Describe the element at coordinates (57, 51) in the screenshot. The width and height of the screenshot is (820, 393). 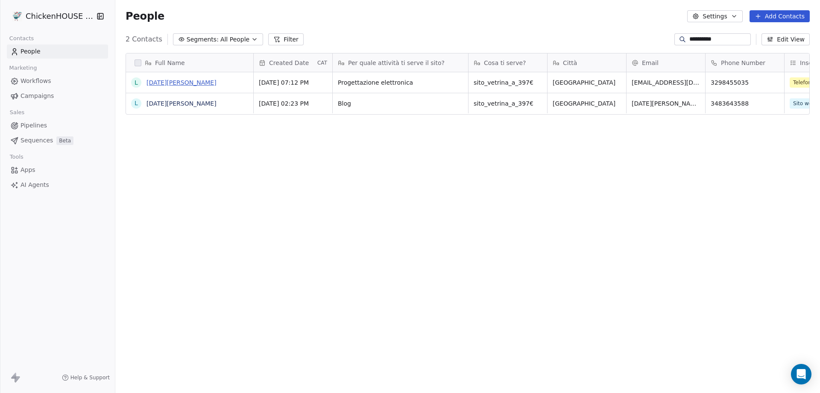
I see `a: People` at that location.